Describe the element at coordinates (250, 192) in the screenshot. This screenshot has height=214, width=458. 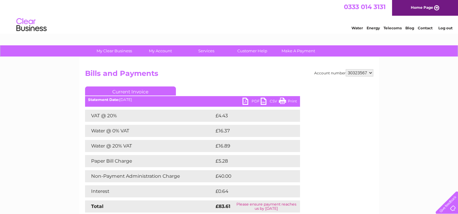
I see `td: £0.64` at that location.